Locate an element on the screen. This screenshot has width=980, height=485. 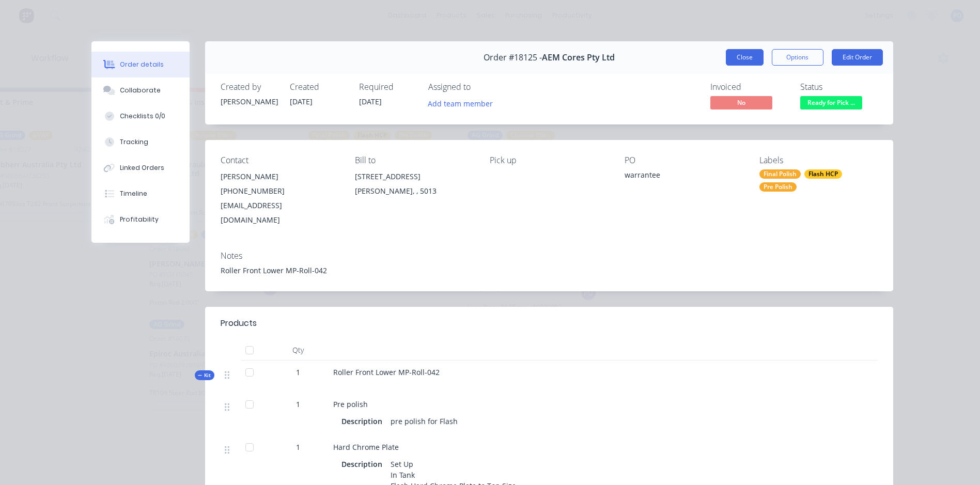
div: Linked Orders is located at coordinates (142, 167).